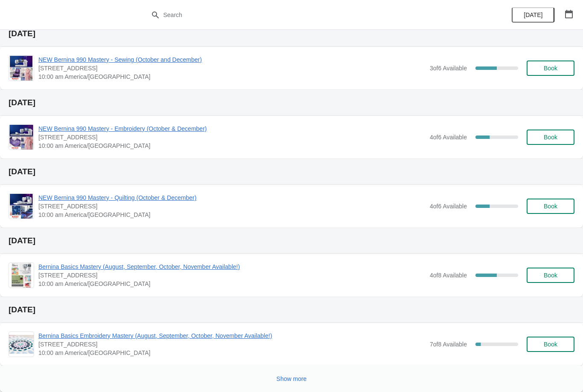 This screenshot has width=583, height=392. What do you see at coordinates (300, 15) in the screenshot?
I see `input: Search` at bounding box center [300, 15].